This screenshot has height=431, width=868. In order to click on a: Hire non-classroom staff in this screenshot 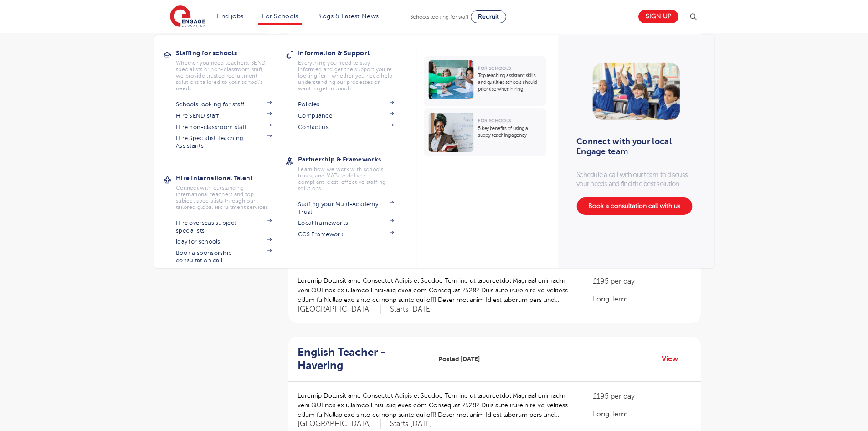, I will do `click(224, 127)`.